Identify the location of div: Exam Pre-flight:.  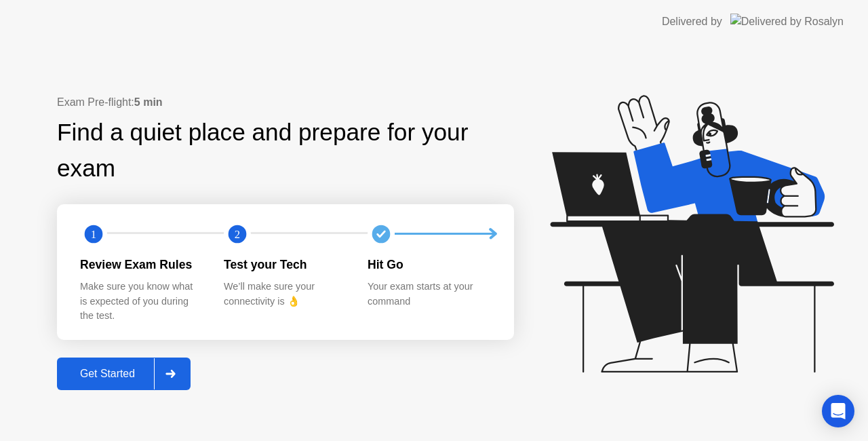
(285, 102).